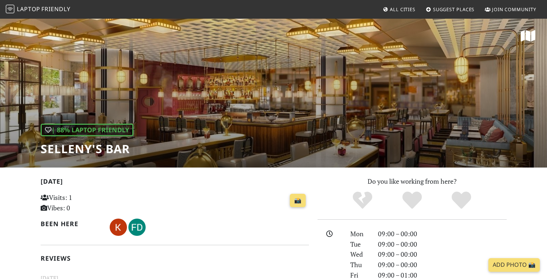 This screenshot has height=279, width=547. Describe the element at coordinates (399, 9) in the screenshot. I see `a: All Cities` at that location.